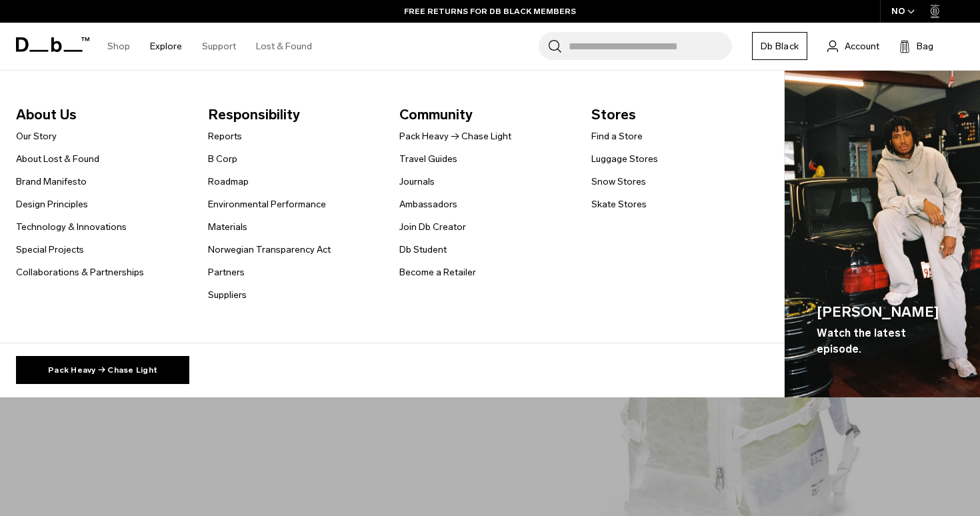  Describe the element at coordinates (267, 204) in the screenshot. I see `a: Environmental Performance` at that location.